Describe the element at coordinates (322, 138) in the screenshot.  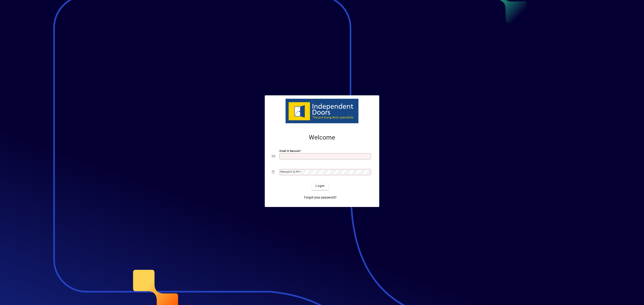
I see `h2: Welcome` at that location.